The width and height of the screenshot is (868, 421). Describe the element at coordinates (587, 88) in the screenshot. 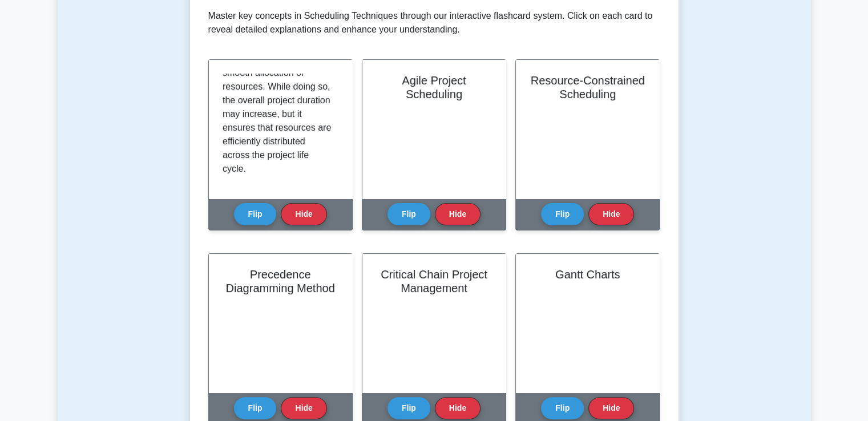

I see `h2: Resource-Constrained Scheduling` at that location.